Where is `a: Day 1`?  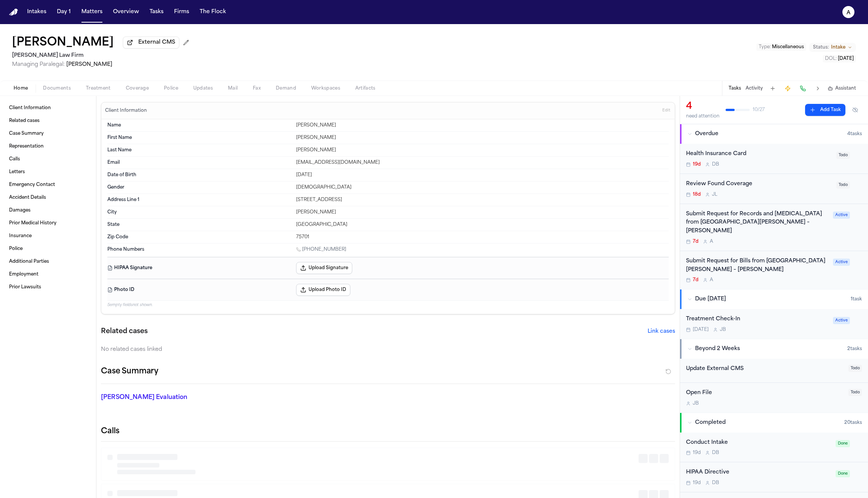 a: Day 1 is located at coordinates (64, 12).